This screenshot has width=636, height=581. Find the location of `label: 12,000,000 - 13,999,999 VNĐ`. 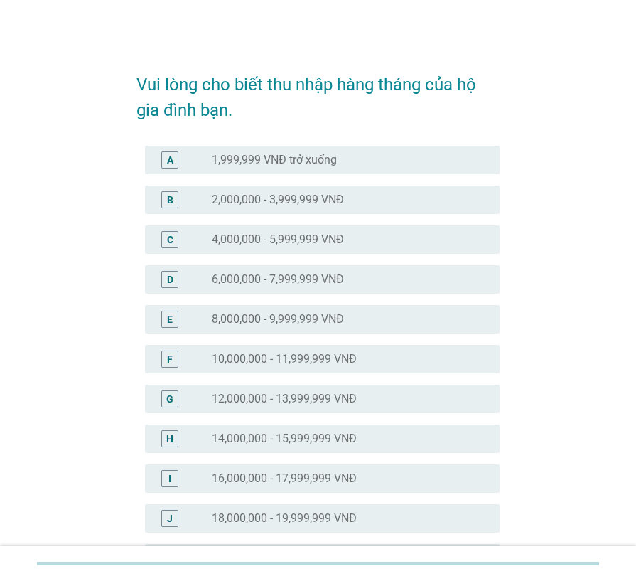

label: 12,000,000 - 13,999,999 VNĐ is located at coordinates (284, 399).